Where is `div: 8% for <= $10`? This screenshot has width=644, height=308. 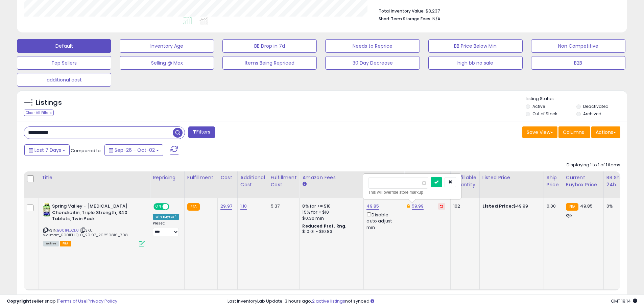
div: 8% for <= $10 is located at coordinates (330, 206).